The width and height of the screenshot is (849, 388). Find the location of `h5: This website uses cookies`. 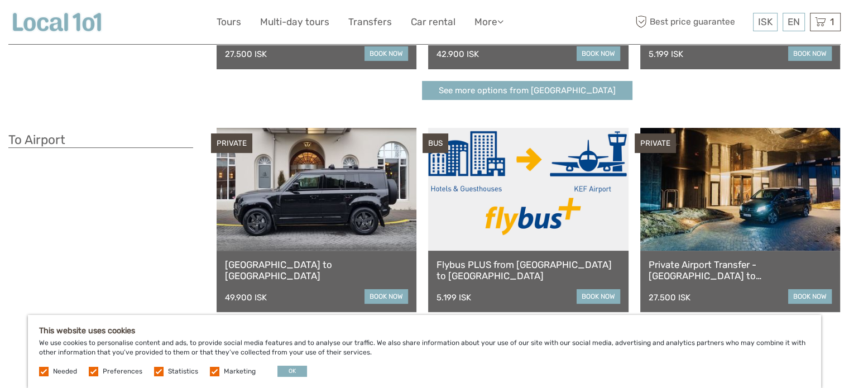

h5: This website uses cookies is located at coordinates (424, 330).